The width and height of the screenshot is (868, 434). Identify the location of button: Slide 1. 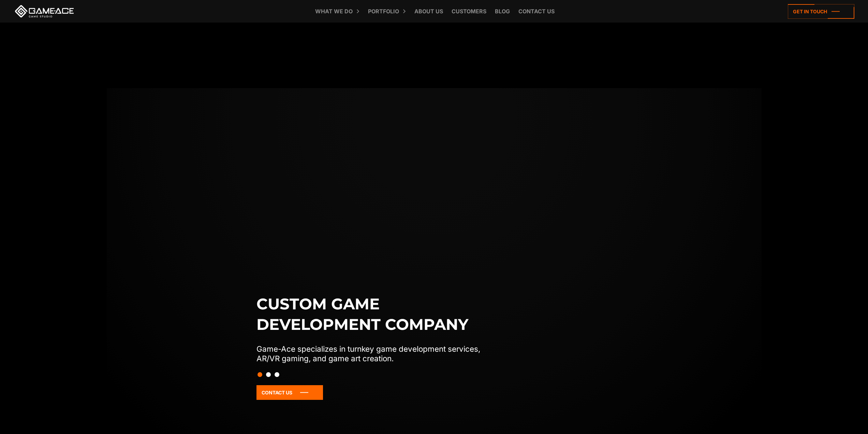
(260, 375).